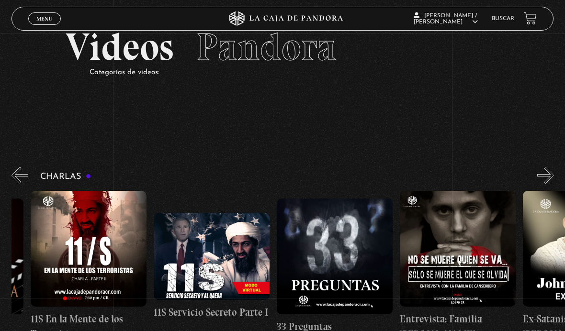 Image resolution: width=565 pixels, height=331 pixels. What do you see at coordinates (20, 175) in the screenshot?
I see `button: Previous` at bounding box center [20, 175].